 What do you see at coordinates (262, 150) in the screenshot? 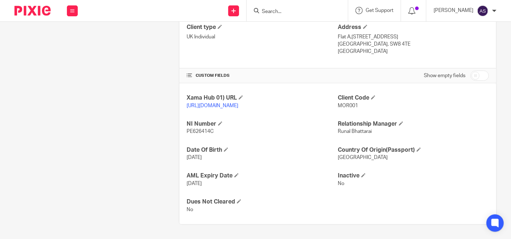
I see `h4: Date Of Birth` at bounding box center [262, 150].